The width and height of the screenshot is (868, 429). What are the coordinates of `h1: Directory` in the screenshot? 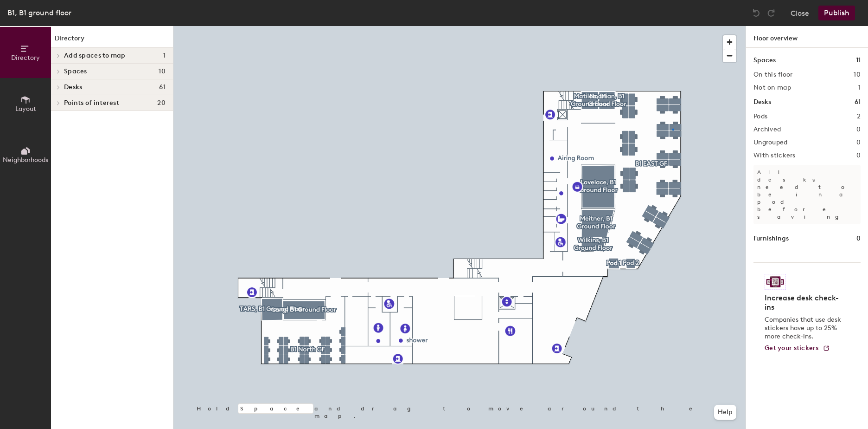 It's located at (112, 40).